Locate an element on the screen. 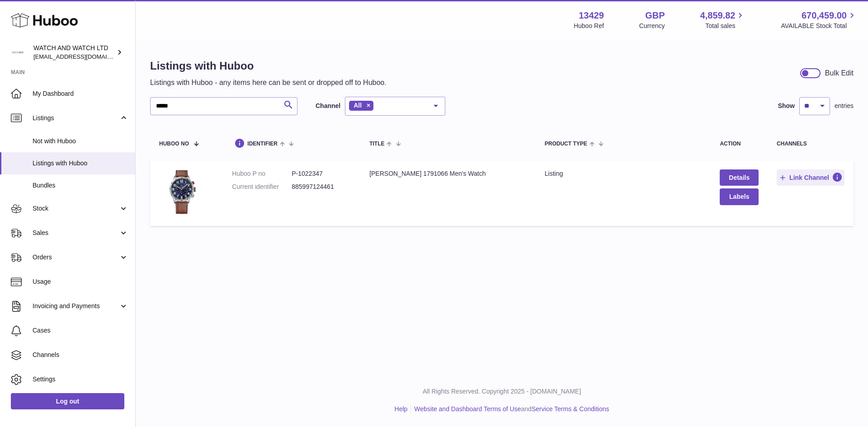  div: Bulk Edit is located at coordinates (839, 73).